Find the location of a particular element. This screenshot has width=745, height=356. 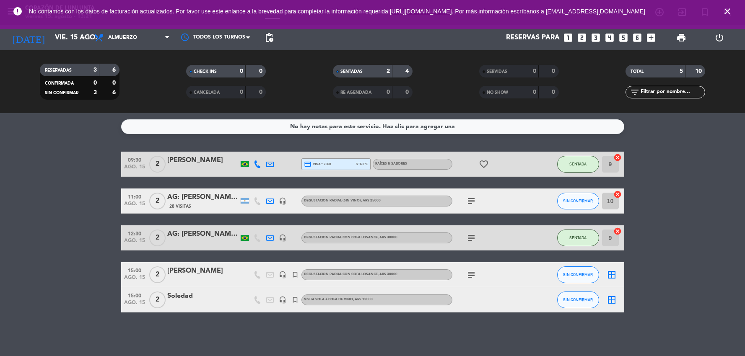

span: Almuerzo is located at coordinates (122, 38).